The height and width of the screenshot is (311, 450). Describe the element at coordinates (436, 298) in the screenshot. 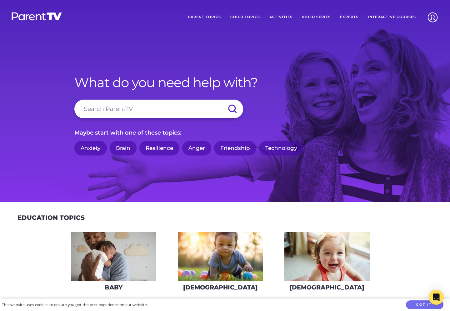

I see `div: Open Intercom Messenger` at that location.